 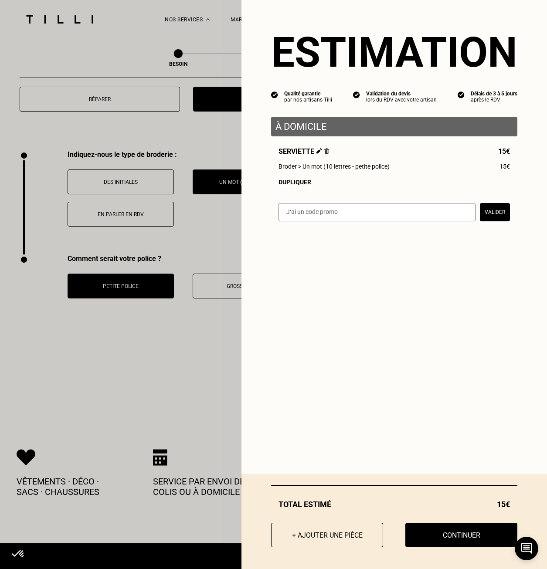 I want to click on div: lors du RDV avec votre artisan, so click(x=401, y=100).